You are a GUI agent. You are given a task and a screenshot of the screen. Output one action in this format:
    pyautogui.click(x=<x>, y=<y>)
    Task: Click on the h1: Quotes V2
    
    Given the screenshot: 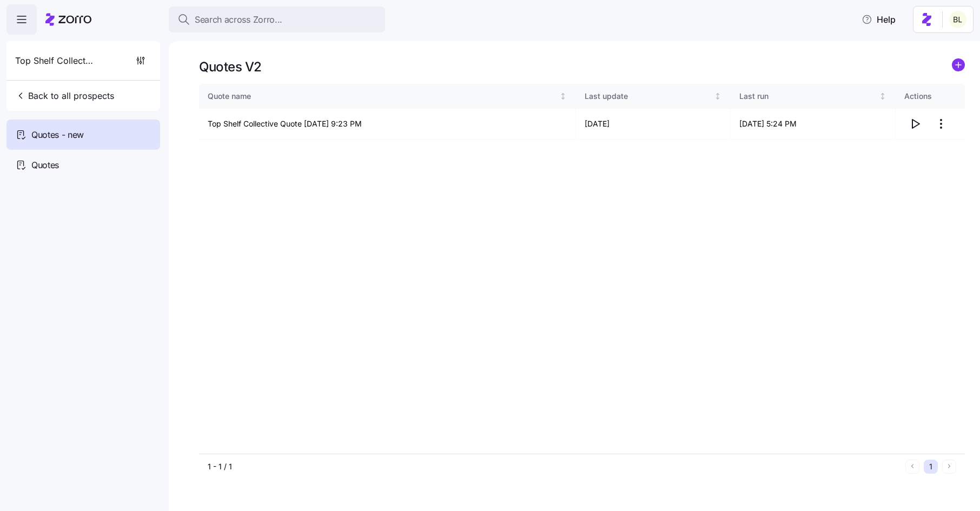 What is the action you would take?
    pyautogui.click(x=230, y=66)
    